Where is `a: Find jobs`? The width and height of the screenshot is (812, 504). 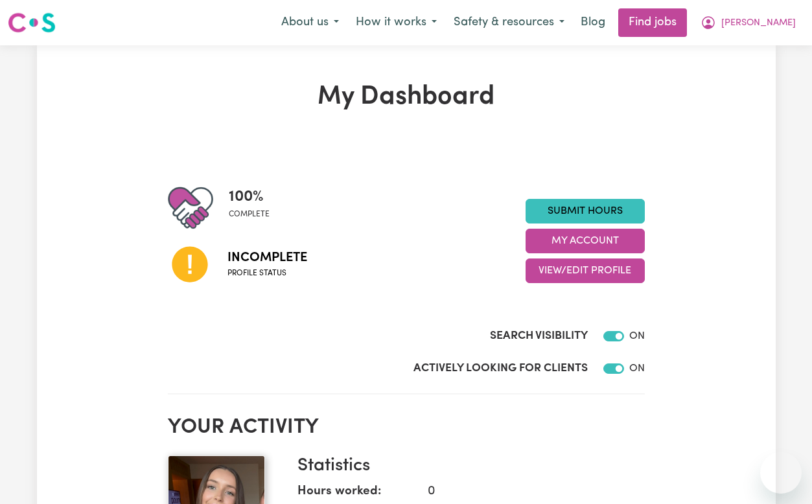
a: Find jobs is located at coordinates (652, 23).